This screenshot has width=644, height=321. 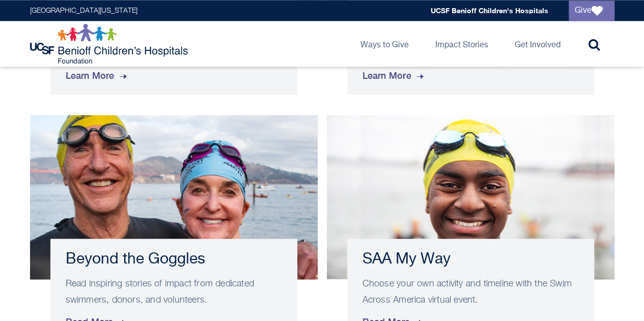 I want to click on p: Read inspiring stories of impact from dedicated swimmers, donors, and volunteers., so click(x=173, y=291).